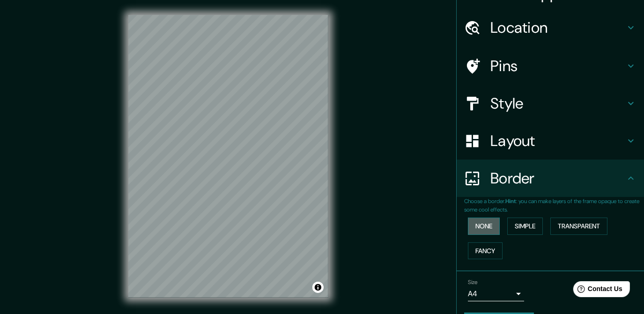 This screenshot has height=314, width=644. What do you see at coordinates (472, 282) in the screenshot?
I see `label: Size` at bounding box center [472, 282].